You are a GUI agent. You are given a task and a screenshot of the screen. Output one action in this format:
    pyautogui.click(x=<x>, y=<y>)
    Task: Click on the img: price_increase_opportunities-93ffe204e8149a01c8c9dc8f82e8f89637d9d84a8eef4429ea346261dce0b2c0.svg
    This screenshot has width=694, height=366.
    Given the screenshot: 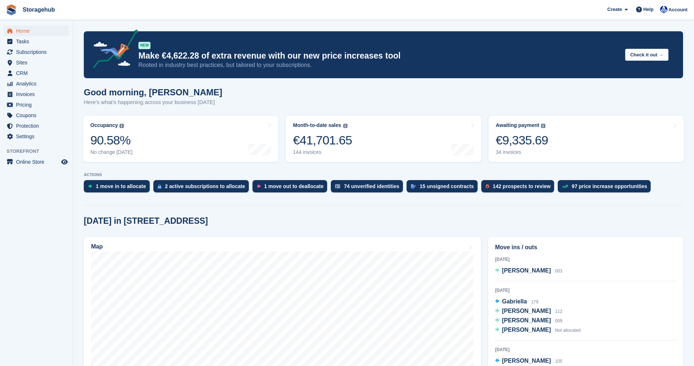 What is the action you would take?
    pyautogui.click(x=565, y=186)
    